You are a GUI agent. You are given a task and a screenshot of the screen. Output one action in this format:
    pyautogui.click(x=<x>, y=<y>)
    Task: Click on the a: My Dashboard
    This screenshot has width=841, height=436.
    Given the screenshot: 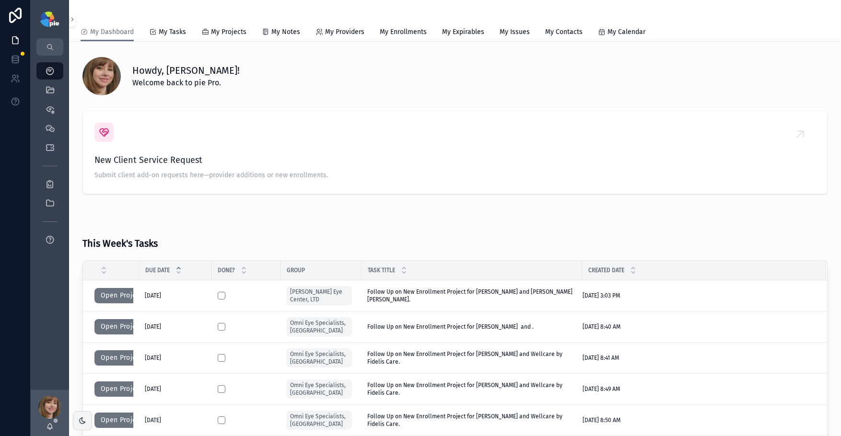 What is the action you would take?
    pyautogui.click(x=107, y=33)
    